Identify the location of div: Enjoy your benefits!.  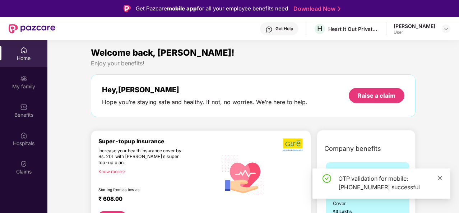
(253, 63).